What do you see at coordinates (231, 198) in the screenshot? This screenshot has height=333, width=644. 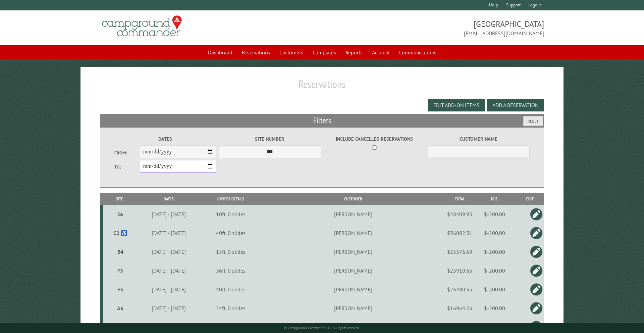 I see `th: Camper Details` at bounding box center [231, 198].